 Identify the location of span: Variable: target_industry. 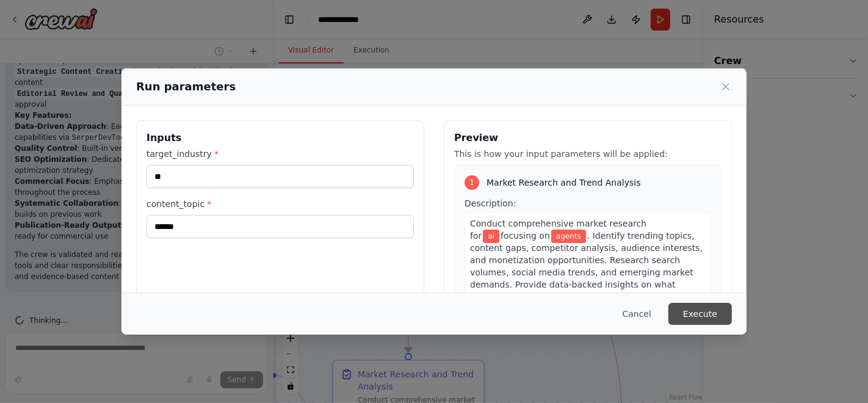
(491, 236).